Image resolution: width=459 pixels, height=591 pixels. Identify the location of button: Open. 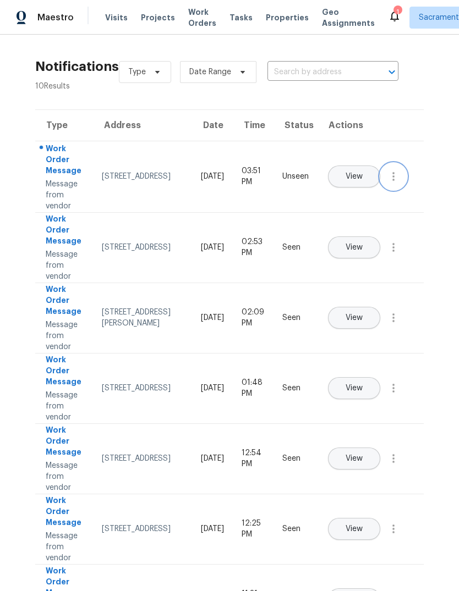
(392, 72).